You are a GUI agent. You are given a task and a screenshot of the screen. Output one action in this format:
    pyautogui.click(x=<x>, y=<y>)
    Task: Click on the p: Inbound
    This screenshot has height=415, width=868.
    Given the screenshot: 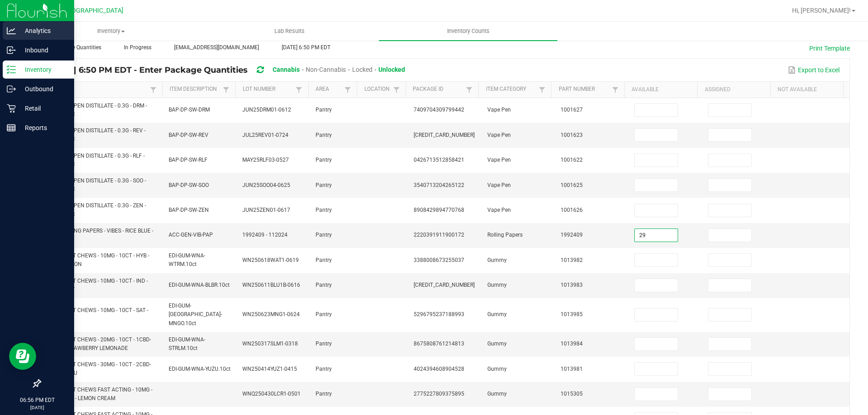 What is the action you would take?
    pyautogui.click(x=43, y=50)
    